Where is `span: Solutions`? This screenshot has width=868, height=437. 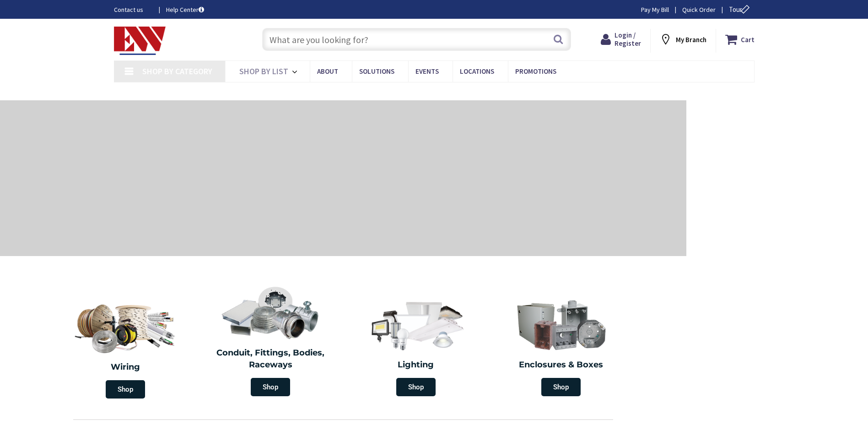 span: Solutions is located at coordinates (377, 71).